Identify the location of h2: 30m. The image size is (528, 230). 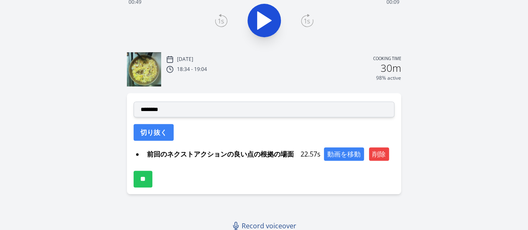
(390, 68).